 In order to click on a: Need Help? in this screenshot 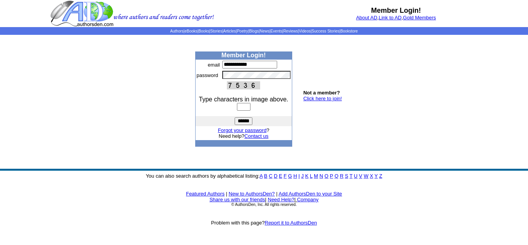, I will do `click(281, 199)`.